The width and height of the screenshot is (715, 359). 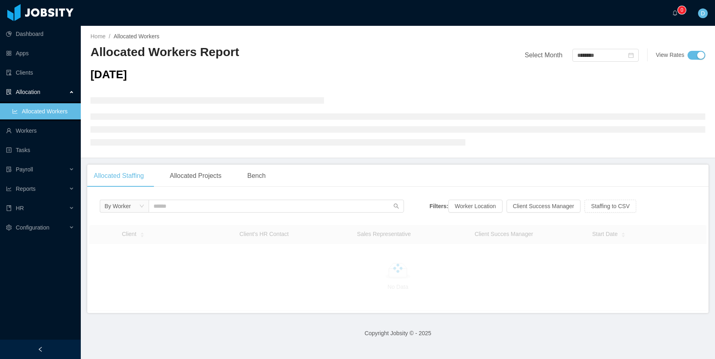 What do you see at coordinates (28, 92) in the screenshot?
I see `span: Allocation` at bounding box center [28, 92].